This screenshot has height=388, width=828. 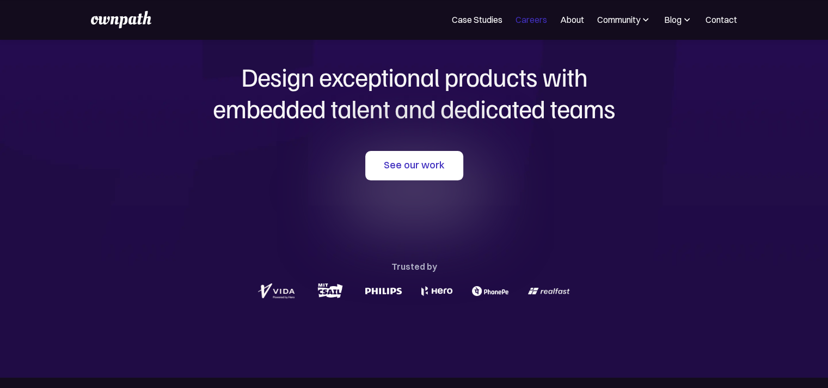 I want to click on div: Trusted by, so click(x=414, y=266).